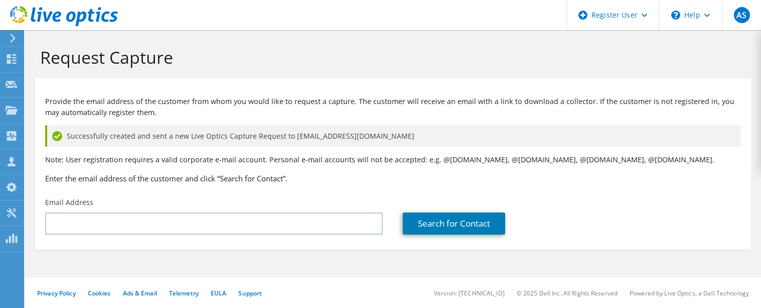 This screenshot has height=308, width=761. I want to click on li: © 2025 Dell Inc. All Rights Reserved, so click(567, 292).